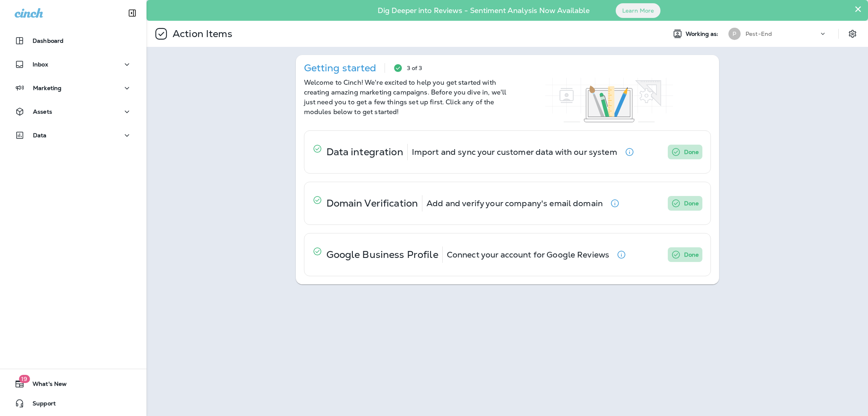 This screenshot has height=416, width=868. Describe the element at coordinates (853, 34) in the screenshot. I see `button: Settings` at that location.